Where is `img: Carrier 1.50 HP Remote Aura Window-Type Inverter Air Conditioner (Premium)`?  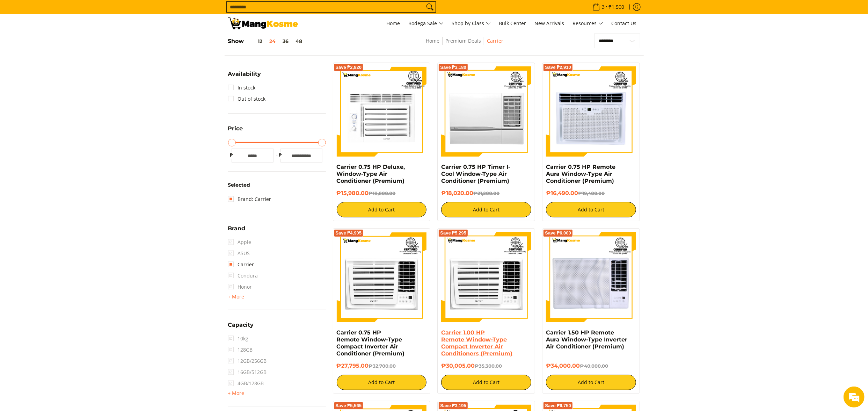 img: Carrier 1.50 HP Remote Aura Window-Type Inverter Air Conditioner (Premium) is located at coordinates (591, 277).